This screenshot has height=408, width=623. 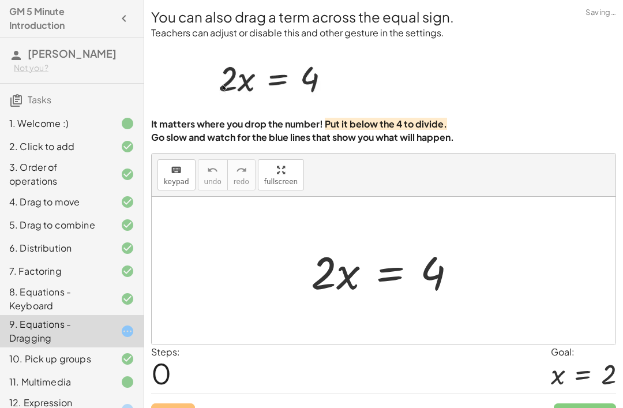 What do you see at coordinates (161, 373) in the screenshot?
I see `span: 0` at bounding box center [161, 373].